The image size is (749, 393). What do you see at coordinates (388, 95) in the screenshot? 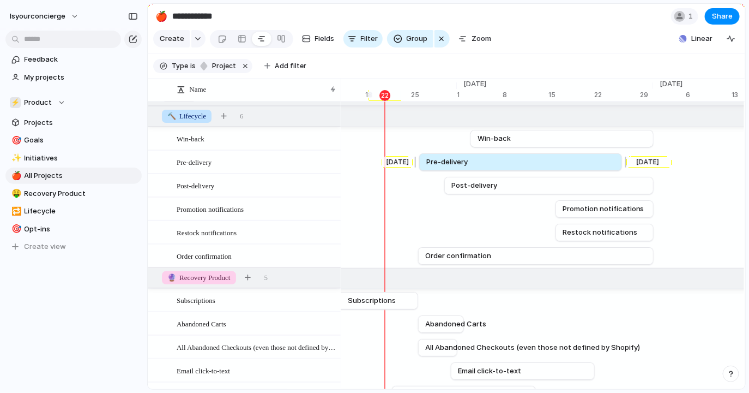
I see `div: 18` at bounding box center [388, 95].